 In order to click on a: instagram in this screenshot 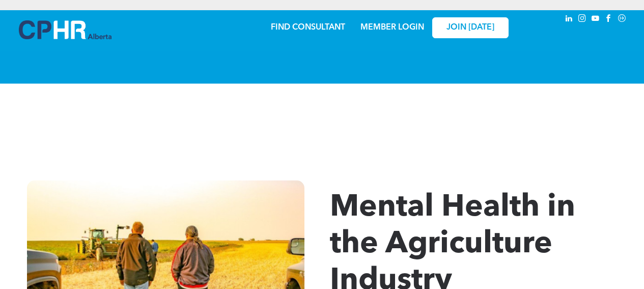, I will do `click(582, 19)`.